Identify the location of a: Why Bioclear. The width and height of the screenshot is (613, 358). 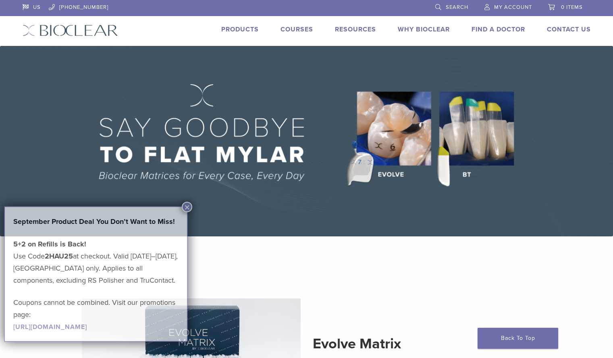
(423, 29).